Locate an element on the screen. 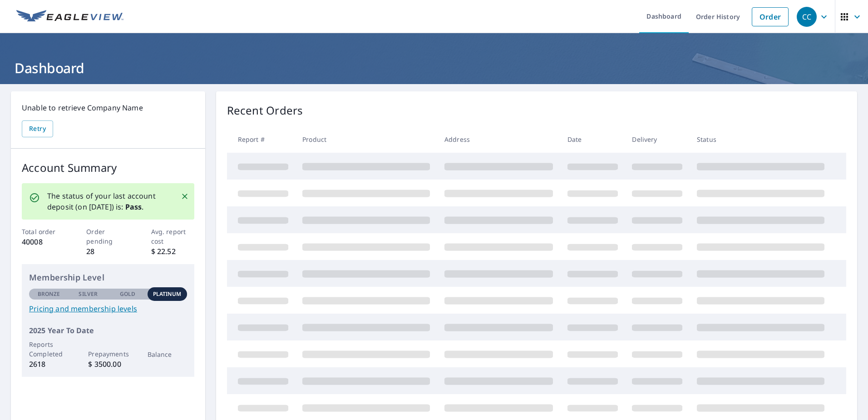 The image size is (868, 420). p: 2618 is located at coordinates (49, 364).